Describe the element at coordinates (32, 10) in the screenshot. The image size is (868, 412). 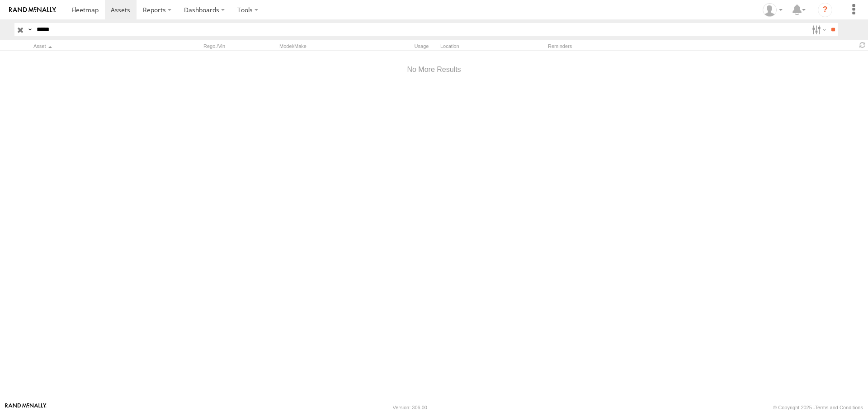
I see `img: rand-logo.svg` at that location.